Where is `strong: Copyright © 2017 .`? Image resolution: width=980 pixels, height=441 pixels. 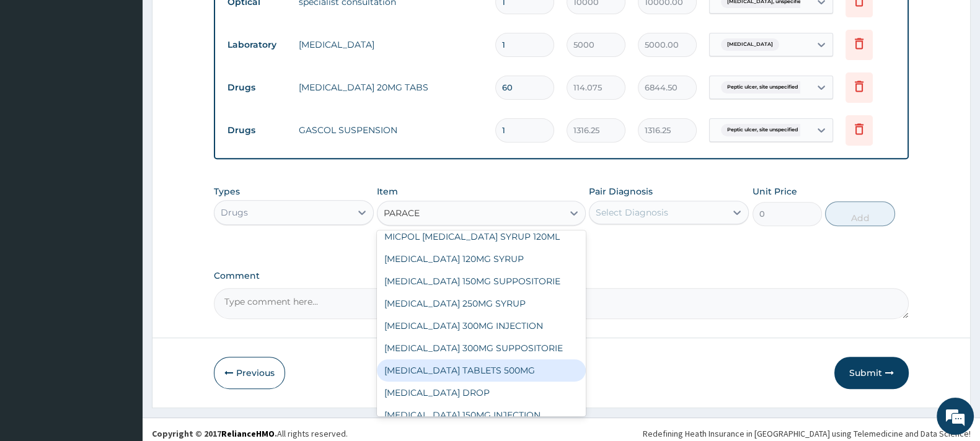
strong: Copyright © 2017 . is located at coordinates (215, 433).